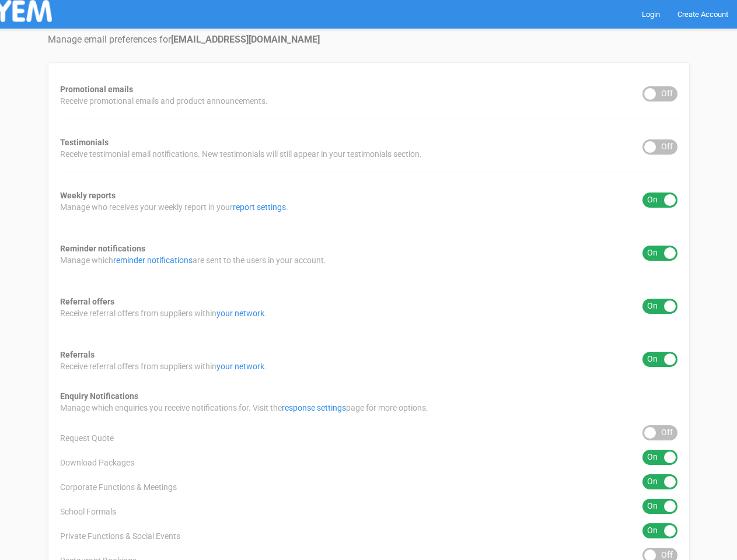 Image resolution: width=737 pixels, height=560 pixels. I want to click on strong: Referral offers, so click(87, 302).